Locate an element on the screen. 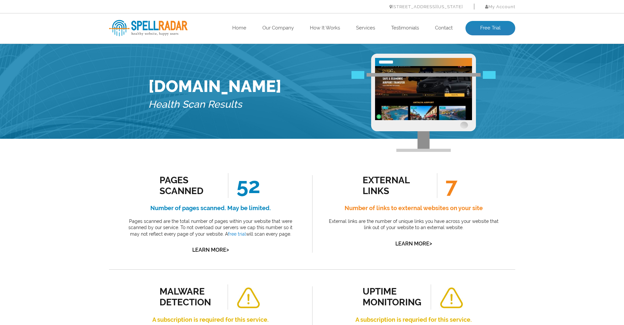 Image resolution: width=624 pixels, height=325 pixels. div: Pages Scanned is located at coordinates (189, 186).